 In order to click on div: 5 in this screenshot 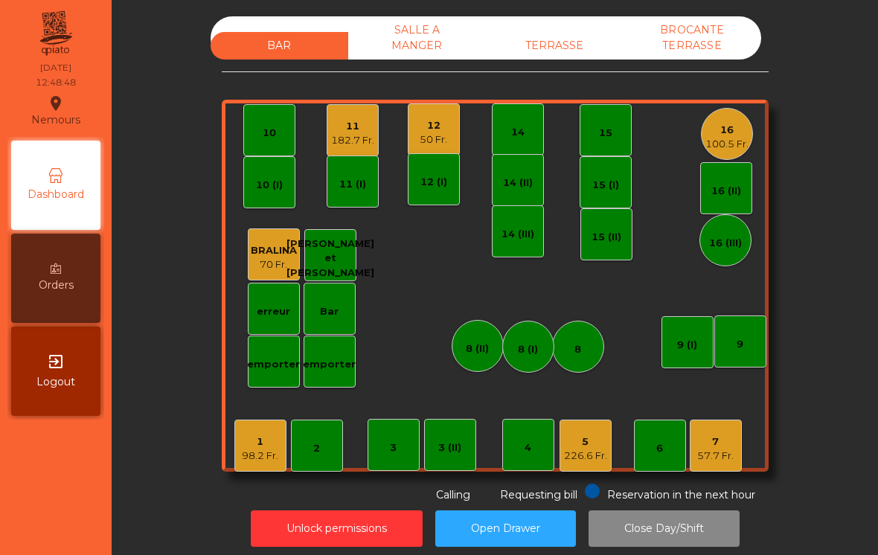, I will do `click(586, 442)`.